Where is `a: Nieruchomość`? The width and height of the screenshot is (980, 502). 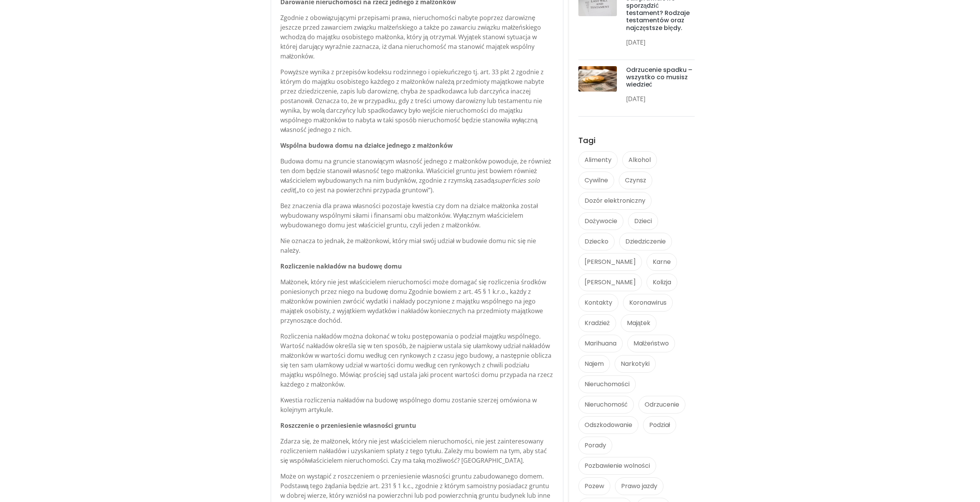 a: Nieruchomość is located at coordinates (606, 405).